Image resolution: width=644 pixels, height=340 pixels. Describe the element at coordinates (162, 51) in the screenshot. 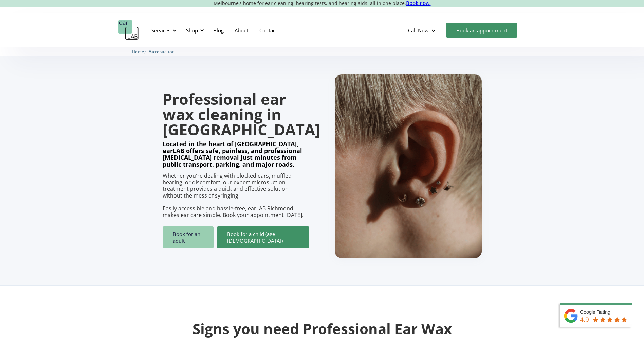

I see `a: Microsuction` at that location.